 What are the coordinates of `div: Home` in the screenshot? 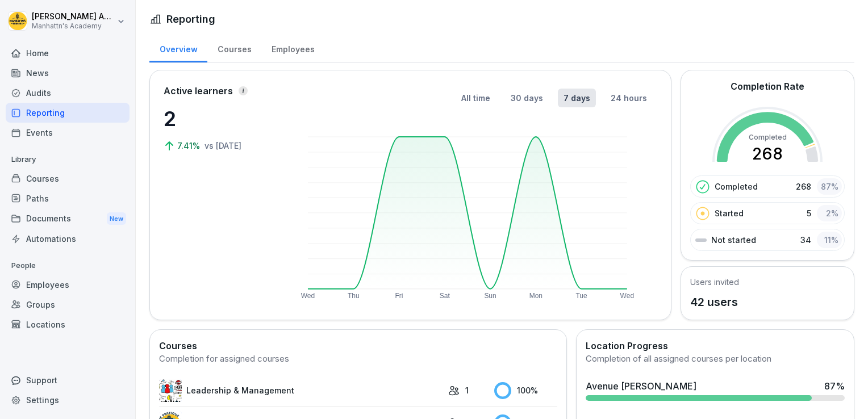 It's located at (68, 53).